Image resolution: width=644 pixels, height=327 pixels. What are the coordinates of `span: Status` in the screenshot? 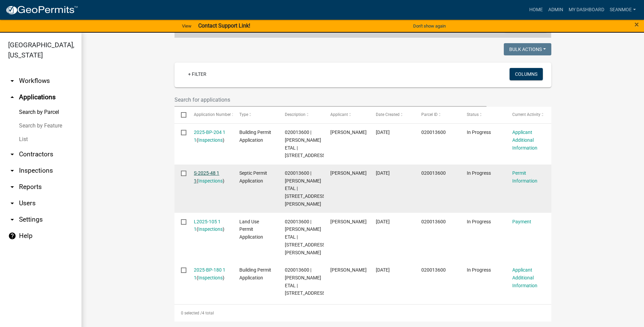 It's located at (473, 114).